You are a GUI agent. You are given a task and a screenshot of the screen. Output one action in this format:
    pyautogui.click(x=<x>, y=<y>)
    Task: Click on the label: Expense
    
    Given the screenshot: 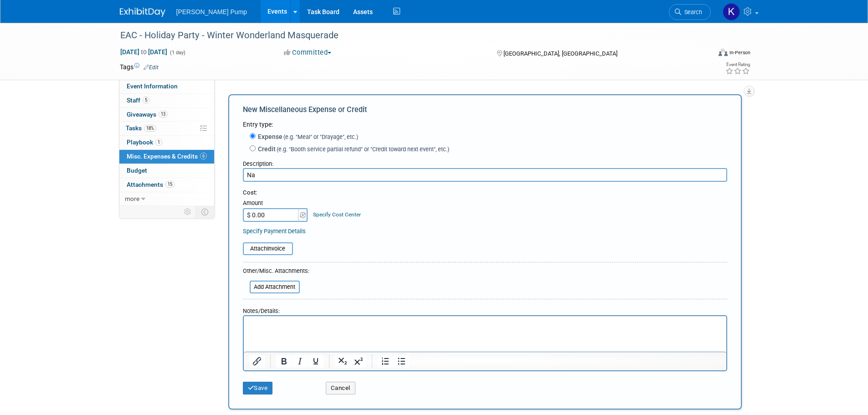 What is the action you would take?
    pyautogui.click(x=307, y=137)
    